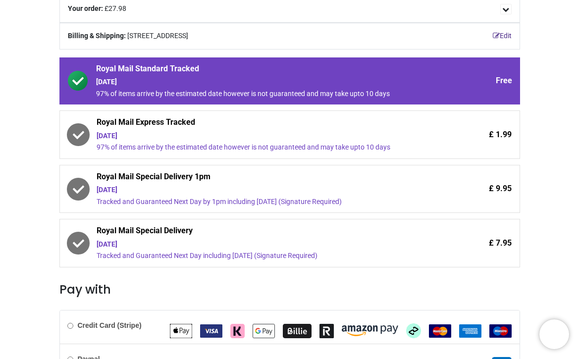  Describe the element at coordinates (85, 8) in the screenshot. I see `b: Your order:` at that location.